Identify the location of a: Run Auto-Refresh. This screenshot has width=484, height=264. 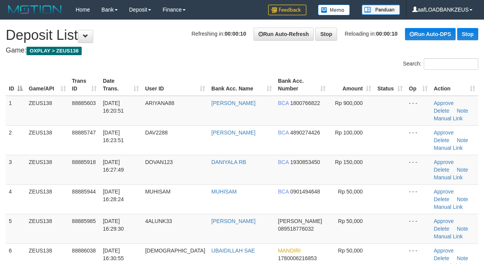
(284, 34).